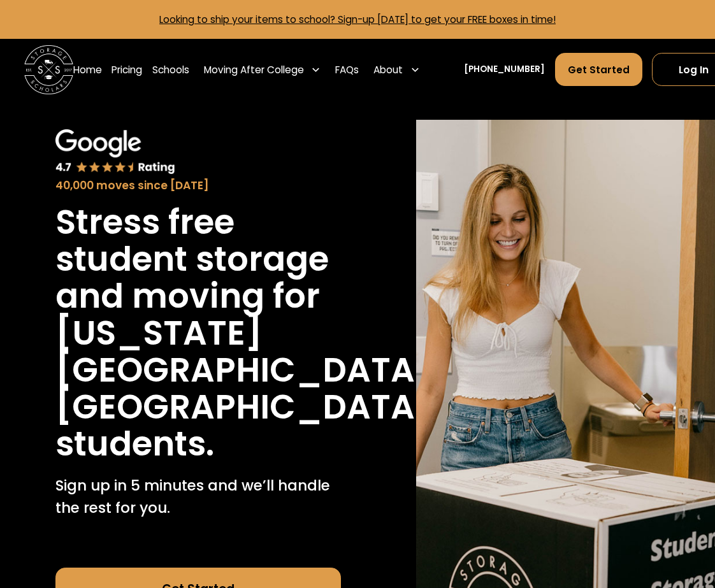  Describe the element at coordinates (347, 70) in the screenshot. I see `a: FAQs` at that location.